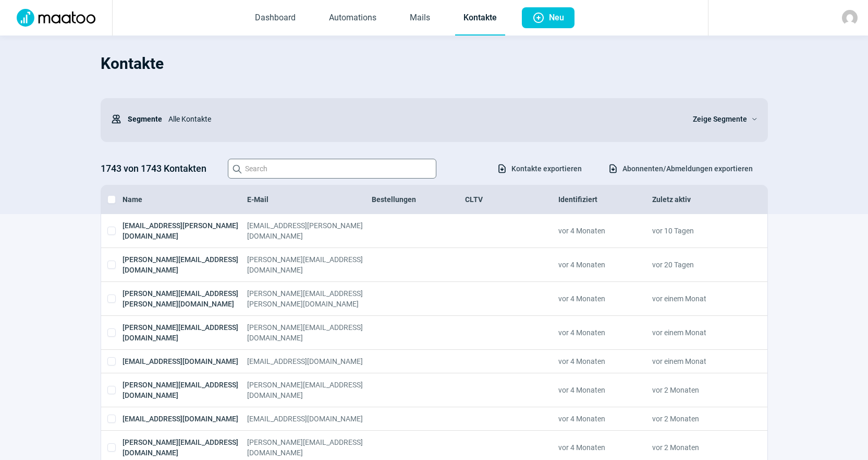 The image size is (868, 460). Describe the element at coordinates (547, 169) in the screenshot. I see `span: Kontakte exportieren` at that location.